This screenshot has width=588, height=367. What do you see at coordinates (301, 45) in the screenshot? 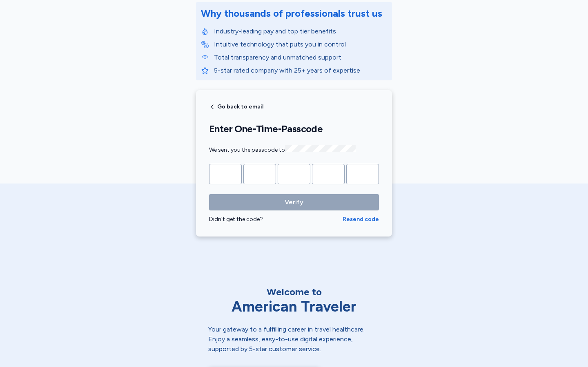
I see `p: Intuitive technology that puts you in control` at bounding box center [301, 45].